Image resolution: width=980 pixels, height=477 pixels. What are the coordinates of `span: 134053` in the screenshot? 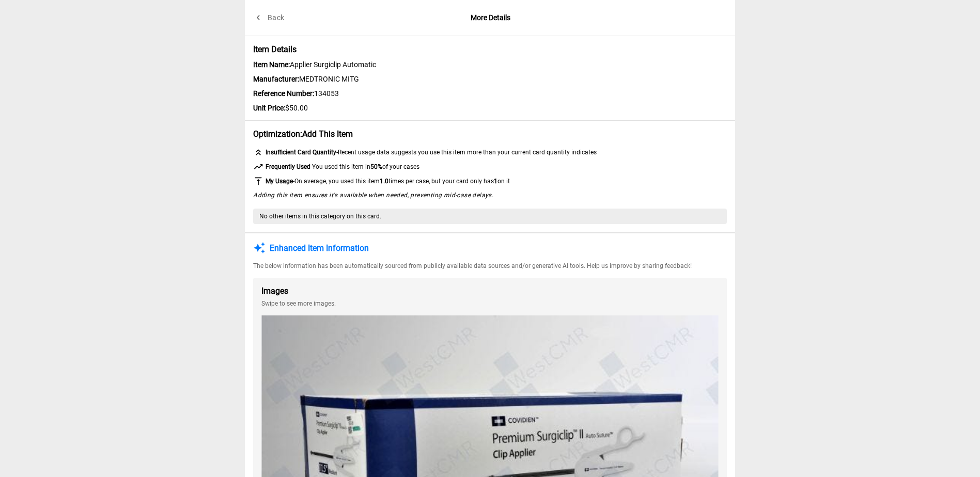 It's located at (490, 93).